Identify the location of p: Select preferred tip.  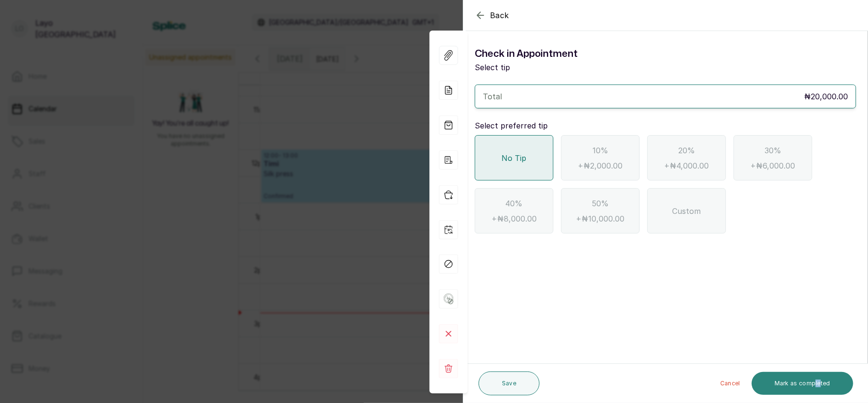
(665, 126).